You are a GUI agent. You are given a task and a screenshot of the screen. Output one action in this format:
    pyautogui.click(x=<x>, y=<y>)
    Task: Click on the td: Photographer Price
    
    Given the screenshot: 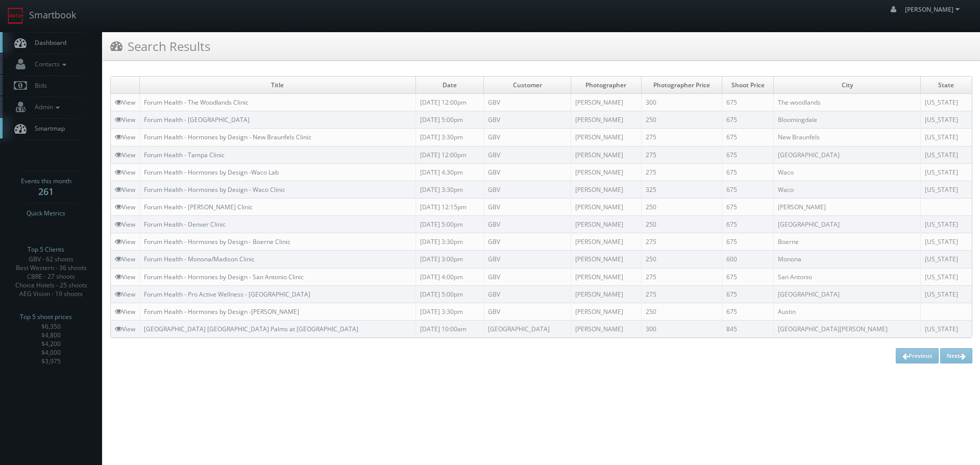 What is the action you would take?
    pyautogui.click(x=681, y=86)
    